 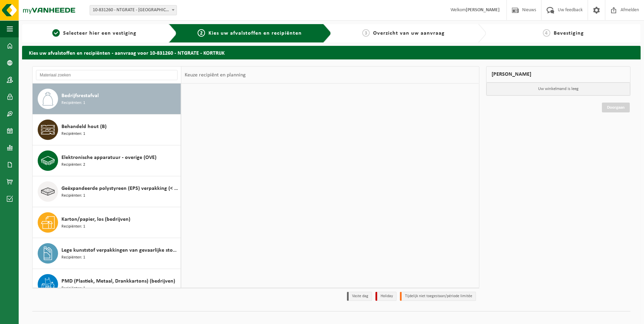 I want to click on button: Karton/papier, los (bedrijven) Recipiënten: 1, so click(x=107, y=222).